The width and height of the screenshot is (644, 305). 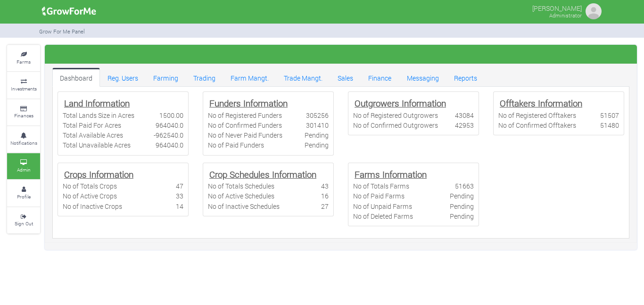 What do you see at coordinates (23, 58) in the screenshot?
I see `a: Farms` at bounding box center [23, 58].